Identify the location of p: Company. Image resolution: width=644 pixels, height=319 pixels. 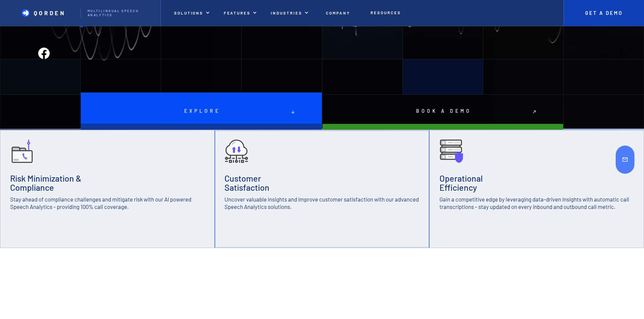
(338, 13).